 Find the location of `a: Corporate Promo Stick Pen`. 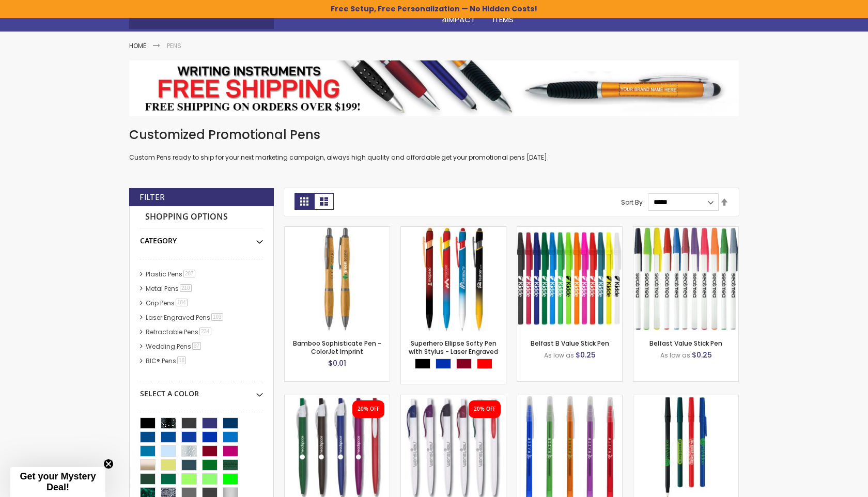

a: Corporate Promo Stick Pen is located at coordinates (686, 399).